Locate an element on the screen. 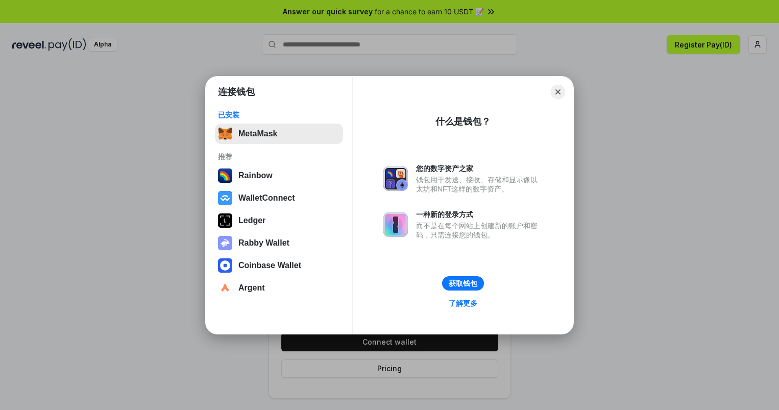  div: 钱包用于发送、接收、存储和显示像以太坊和NFT这样的数字资产。 is located at coordinates (479, 184).